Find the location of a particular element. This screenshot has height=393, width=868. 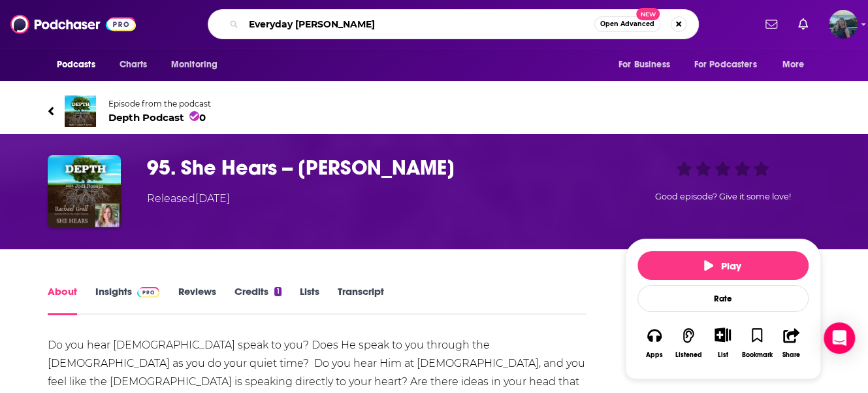

button: Bookmark is located at coordinates (758, 342).